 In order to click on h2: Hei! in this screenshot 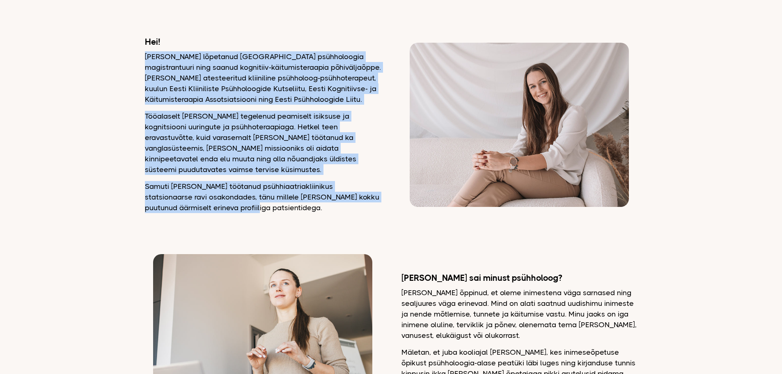, I will do `click(263, 42)`.